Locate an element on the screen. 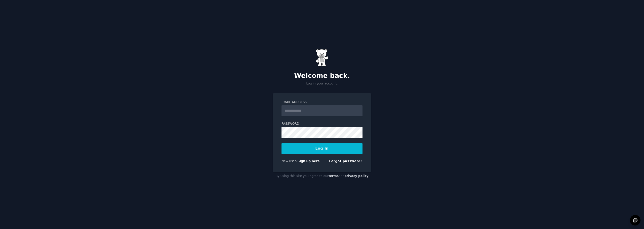 Image resolution: width=644 pixels, height=229 pixels. div: By using this site you agree to our and is located at coordinates (322, 176).